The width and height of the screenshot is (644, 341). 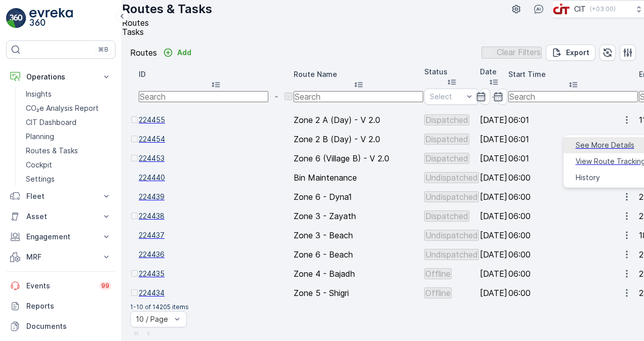 What do you see at coordinates (358, 274) in the screenshot?
I see `p: Zone 4 - Bajadh` at bounding box center [358, 274].